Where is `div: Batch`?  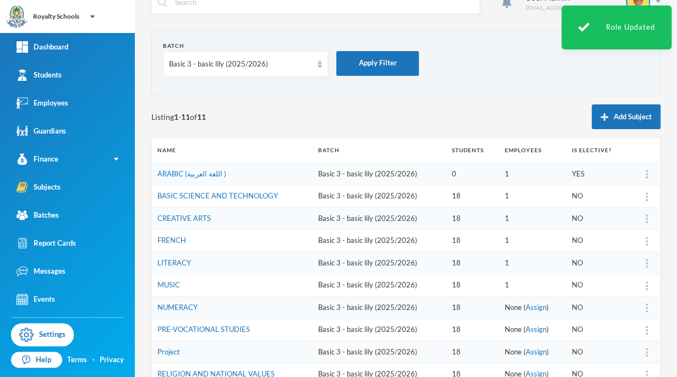
div: Batch is located at coordinates (245, 46).